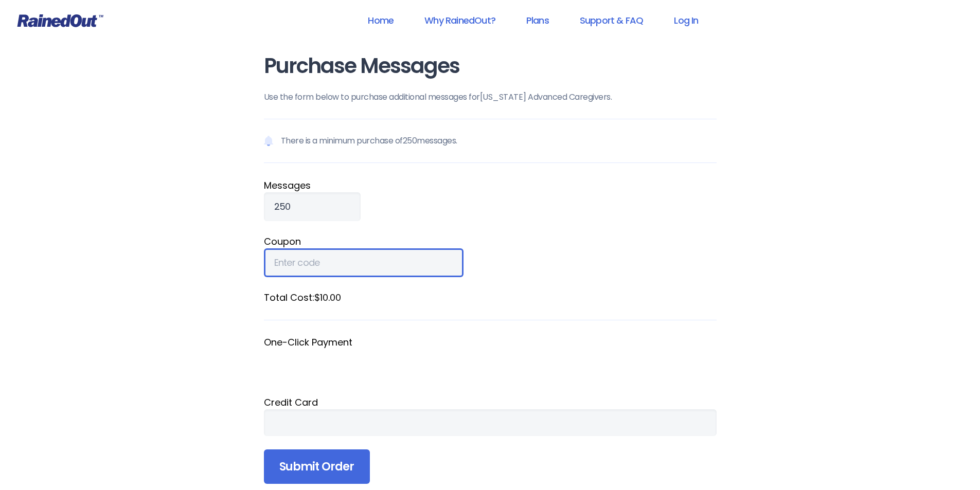  Describe the element at coordinates (490, 241) in the screenshot. I see `label: Coupon` at that location.